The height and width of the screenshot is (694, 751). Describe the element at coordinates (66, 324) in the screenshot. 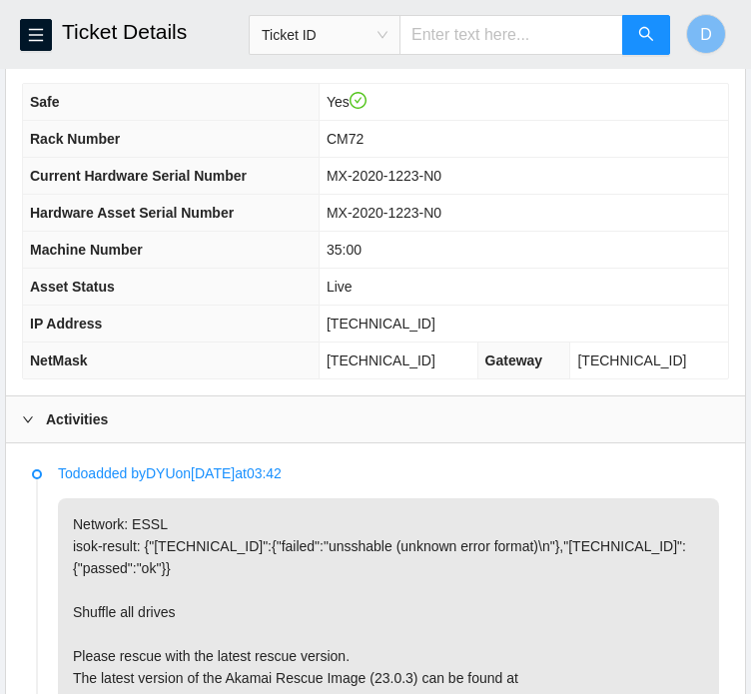

I see `span: IP Address` at that location.